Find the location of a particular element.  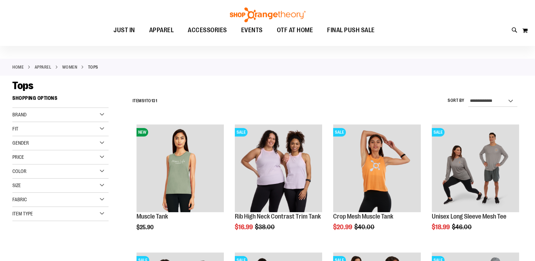

span: FINAL PUSH SALE is located at coordinates (351, 30).